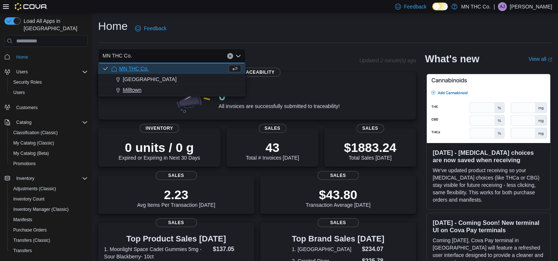 This screenshot has height=261, width=558. I want to click on button: My Catalog (Beta), so click(49, 153).